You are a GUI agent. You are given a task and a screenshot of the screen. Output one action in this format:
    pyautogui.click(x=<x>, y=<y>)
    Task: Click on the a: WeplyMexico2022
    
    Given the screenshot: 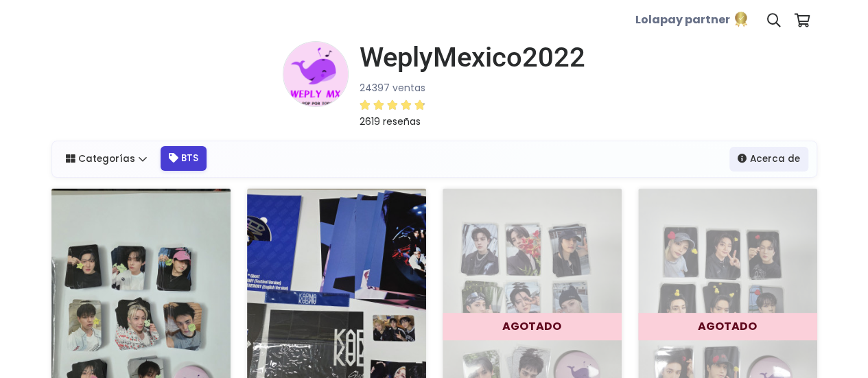 What is the action you would take?
    pyautogui.click(x=466, y=58)
    